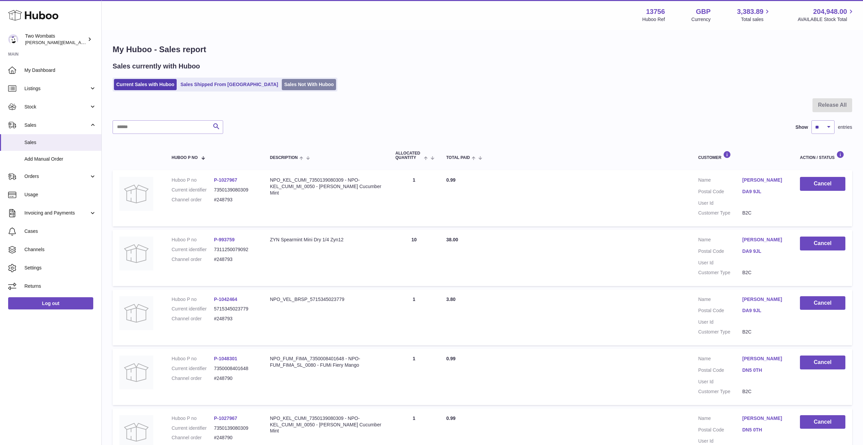 Image resolution: width=863 pixels, height=445 pixels. Describe the element at coordinates (225, 299) in the screenshot. I see `a: P-1042464` at that location.